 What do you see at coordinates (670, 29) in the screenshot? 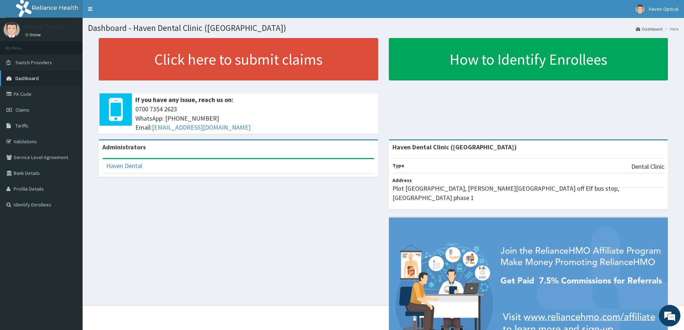
I see `li: Here` at bounding box center [670, 29].